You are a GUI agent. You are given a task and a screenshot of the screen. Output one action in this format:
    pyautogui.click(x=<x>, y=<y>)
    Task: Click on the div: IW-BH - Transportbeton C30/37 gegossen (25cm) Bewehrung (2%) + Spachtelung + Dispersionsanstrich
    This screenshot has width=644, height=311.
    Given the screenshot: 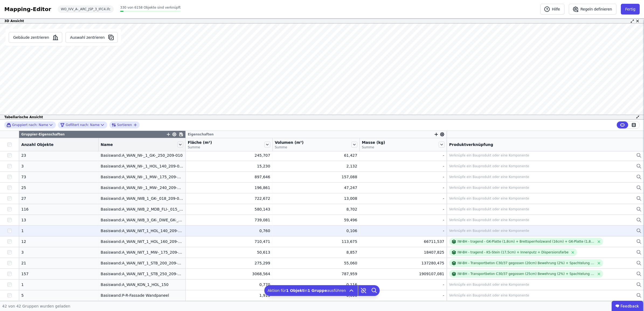 What is the action you would take?
    pyautogui.click(x=526, y=274)
    